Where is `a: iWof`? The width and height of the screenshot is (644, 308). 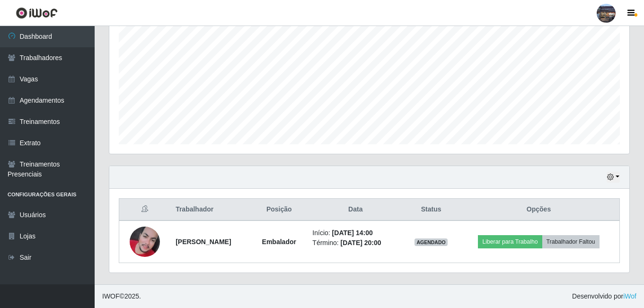
a: iWof is located at coordinates (629, 296).